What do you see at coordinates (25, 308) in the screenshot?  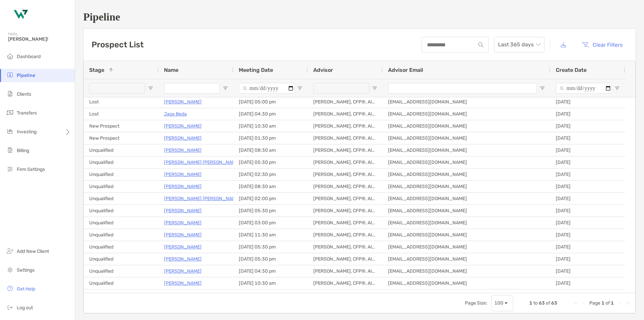 I see `span: Log out` at bounding box center [25, 308].